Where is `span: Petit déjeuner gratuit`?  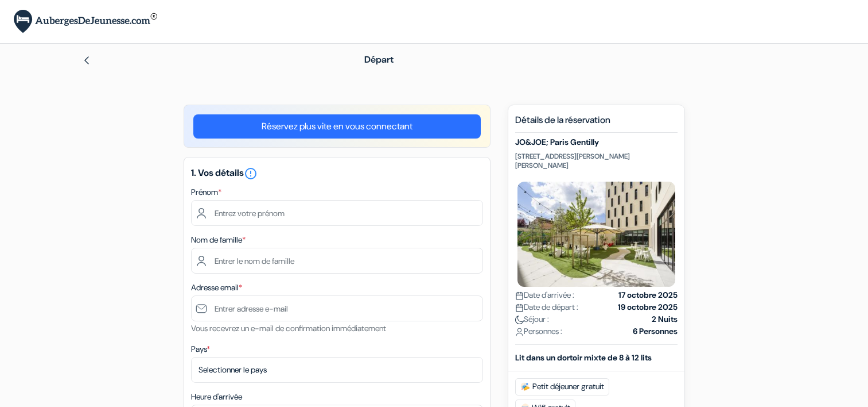
span: Petit déjeuner gratuit is located at coordinates (562, 387).